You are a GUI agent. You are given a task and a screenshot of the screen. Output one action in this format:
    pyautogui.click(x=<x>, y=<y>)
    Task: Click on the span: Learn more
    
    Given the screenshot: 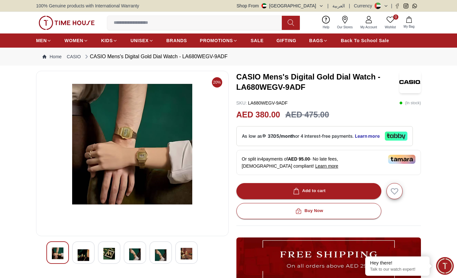 What is the action you would take?
    pyautogui.click(x=327, y=166)
    